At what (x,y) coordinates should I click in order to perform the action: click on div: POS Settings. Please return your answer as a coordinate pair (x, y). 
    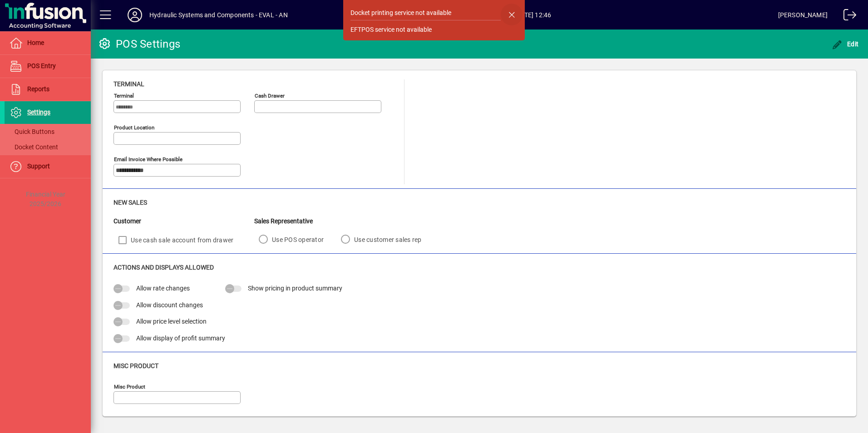
    Looking at the image, I should click on (139, 44).